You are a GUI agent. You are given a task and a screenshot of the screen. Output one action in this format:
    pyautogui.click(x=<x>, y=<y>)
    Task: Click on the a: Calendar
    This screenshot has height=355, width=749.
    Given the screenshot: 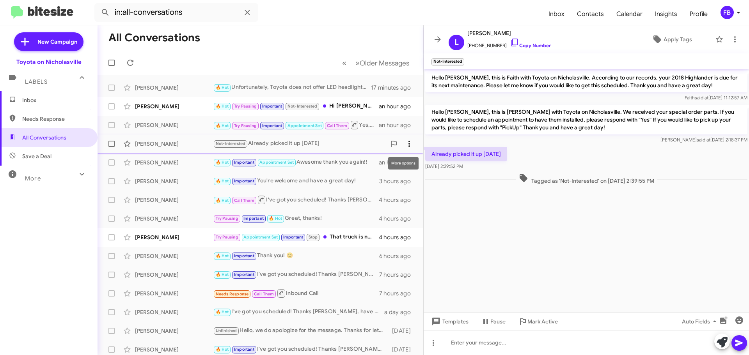 What is the action you would take?
    pyautogui.click(x=629, y=14)
    